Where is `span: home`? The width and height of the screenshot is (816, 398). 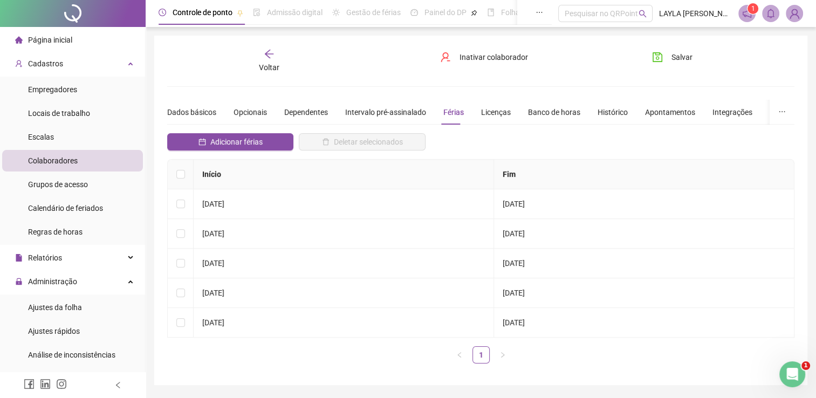
span: home is located at coordinates (19, 40).